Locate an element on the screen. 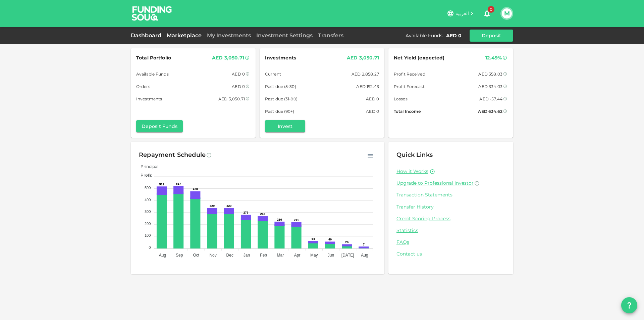 The image size is (644, 320). tspan: 500 is located at coordinates (147, 188).